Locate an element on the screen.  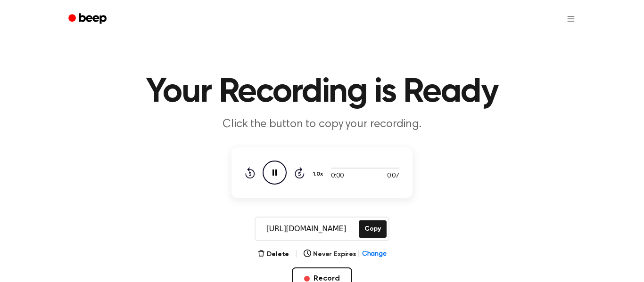
button: Copy is located at coordinates (372, 229).